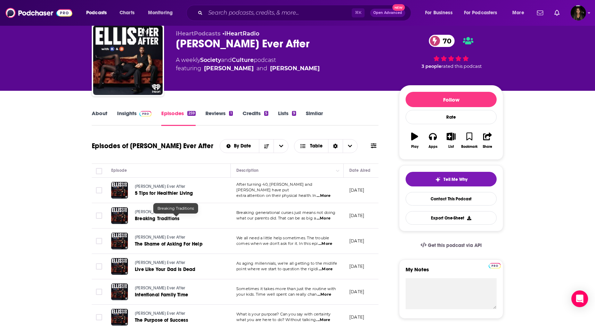 This screenshot has width=595, height=328. Describe the element at coordinates (431, 66) in the screenshot. I see `span: 3 people` at that location.